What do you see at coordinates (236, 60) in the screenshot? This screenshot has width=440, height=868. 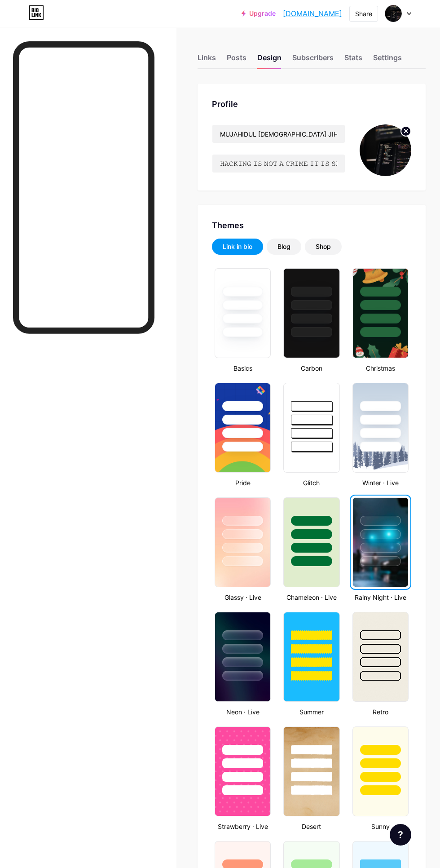 I see `div: Posts` at bounding box center [236, 60].